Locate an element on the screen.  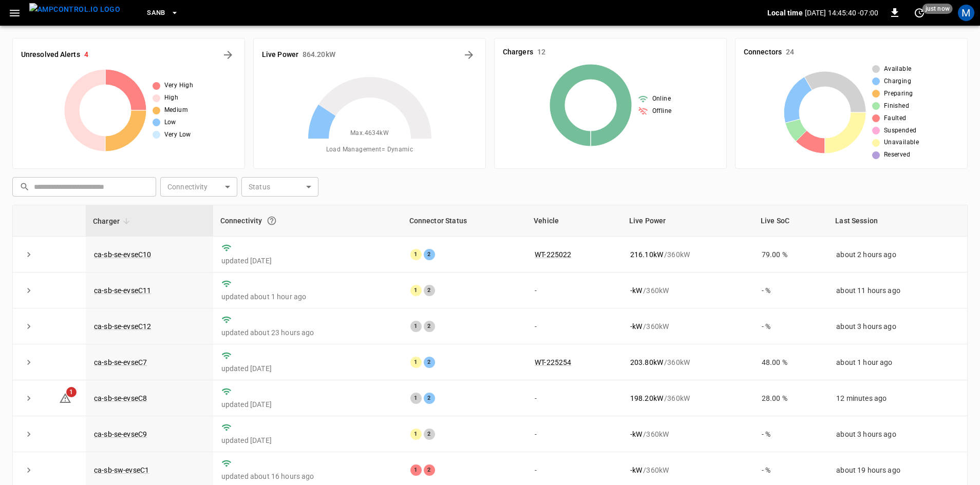
h6: 24 is located at coordinates (790, 52).